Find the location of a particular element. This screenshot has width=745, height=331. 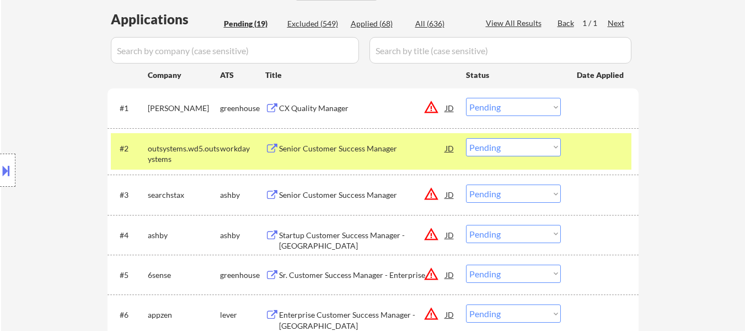

div: Excluded (549) is located at coordinates (315, 24).